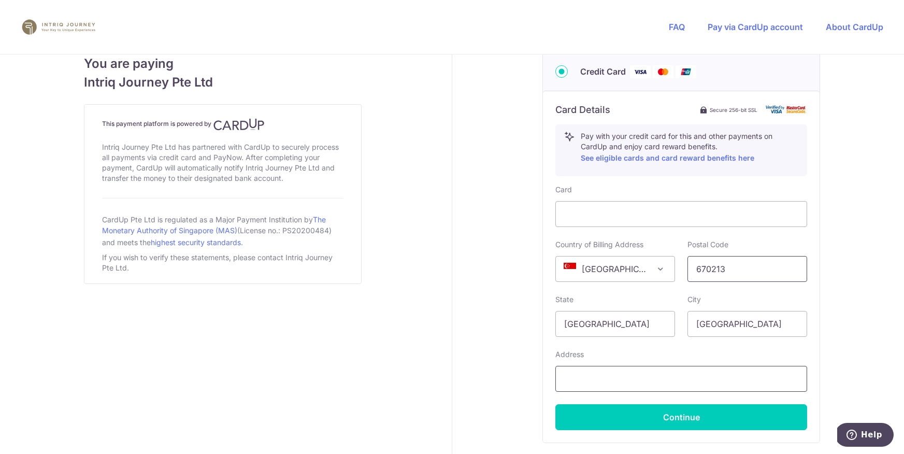 The image size is (904, 454). Describe the element at coordinates (599, 244) in the screenshot. I see `label: Country of Billing Address` at that location.